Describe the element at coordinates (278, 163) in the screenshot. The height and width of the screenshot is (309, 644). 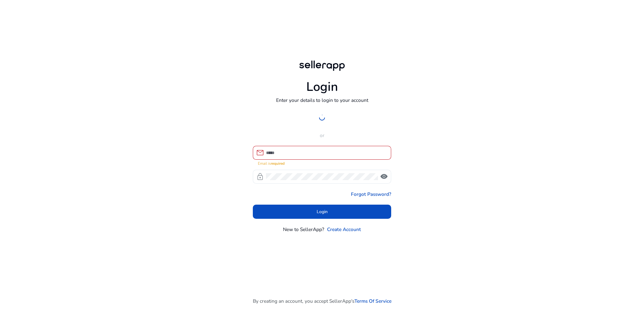
I see `strong: required` at that location.